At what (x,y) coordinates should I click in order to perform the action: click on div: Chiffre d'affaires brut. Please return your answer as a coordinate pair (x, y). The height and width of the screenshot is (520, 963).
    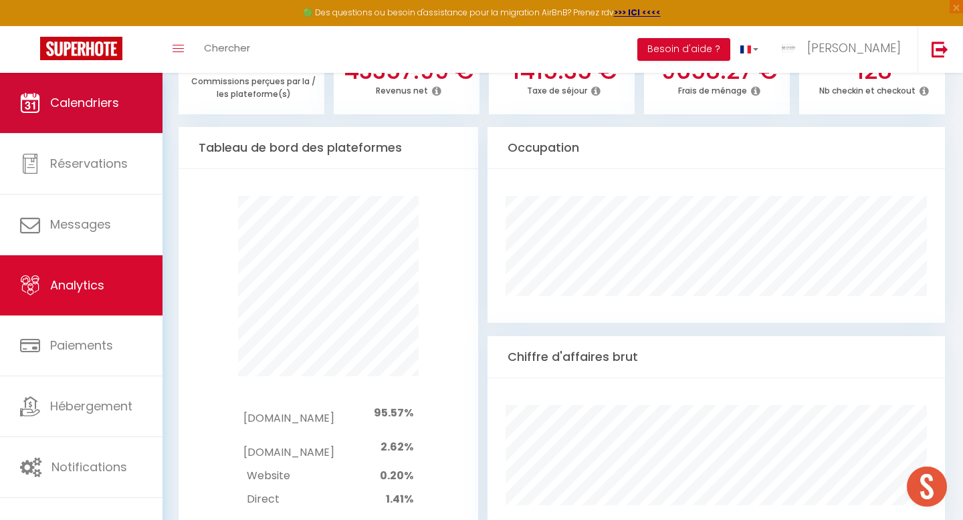
    Looking at the image, I should click on (716, 357).